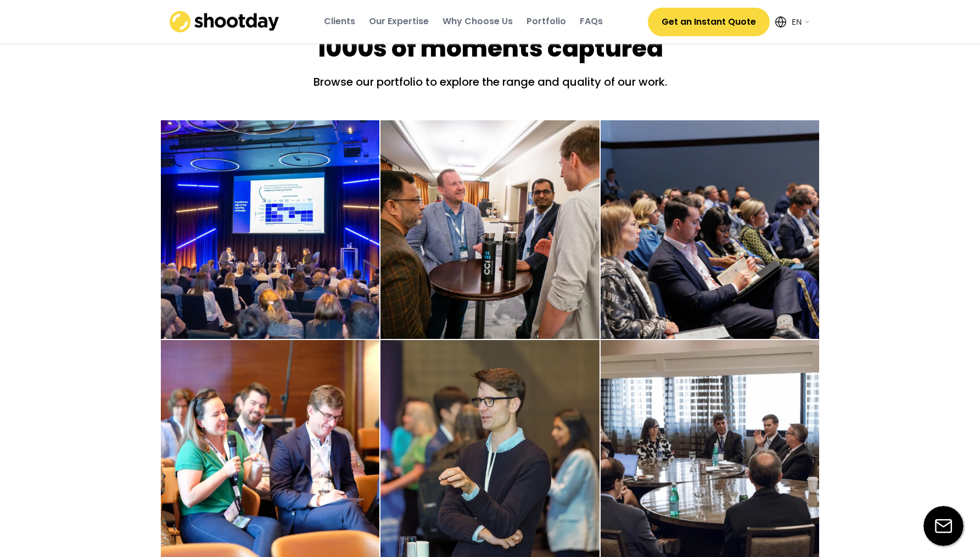 The height and width of the screenshot is (557, 980). I want to click on div: 1000s of moments captured, so click(490, 48).